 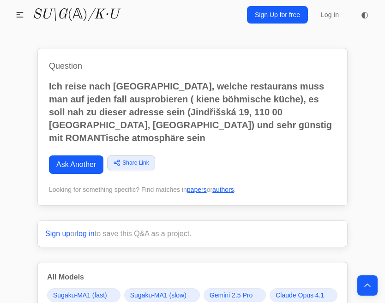 I want to click on a: Sugaku-MA1 (slow), so click(x=162, y=295).